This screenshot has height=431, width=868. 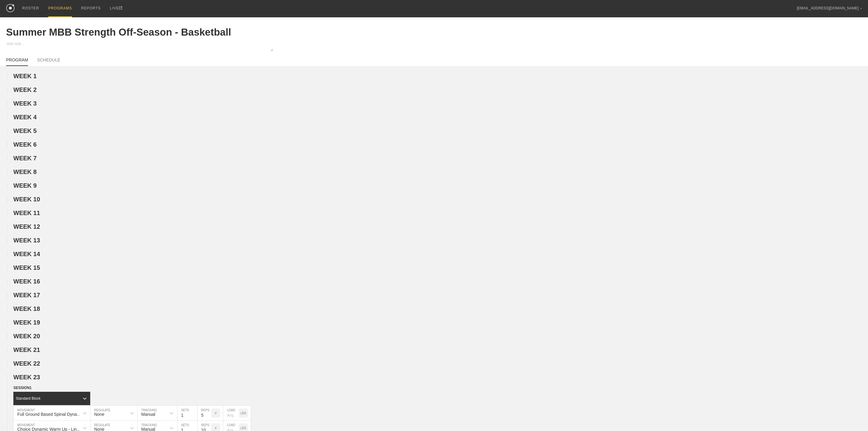 I want to click on span: WEEK 22, so click(x=27, y=363).